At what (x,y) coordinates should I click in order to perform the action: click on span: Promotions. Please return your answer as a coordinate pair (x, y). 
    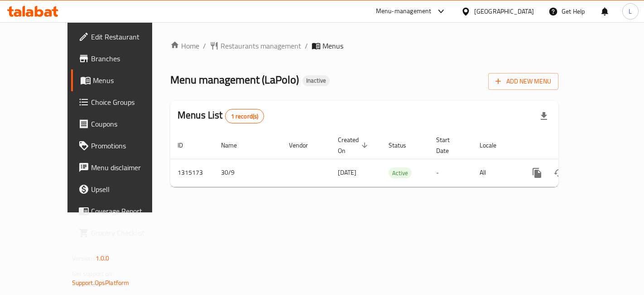
    Looking at the image, I should click on (129, 145).